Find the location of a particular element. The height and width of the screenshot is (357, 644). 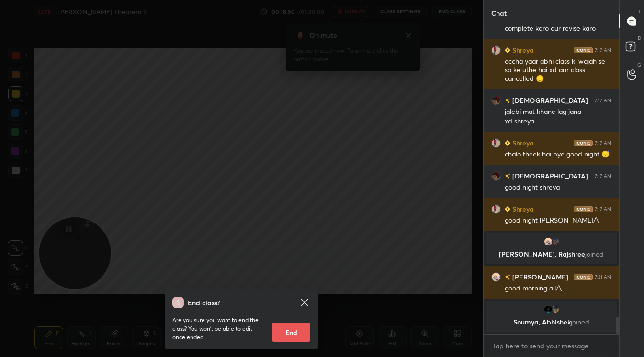

p: G is located at coordinates (639, 65).